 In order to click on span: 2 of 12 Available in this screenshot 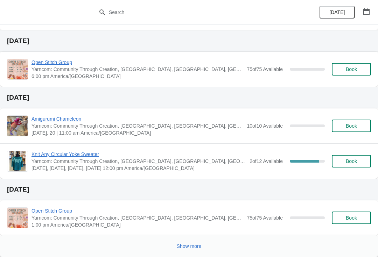, I will do `click(266, 161)`.